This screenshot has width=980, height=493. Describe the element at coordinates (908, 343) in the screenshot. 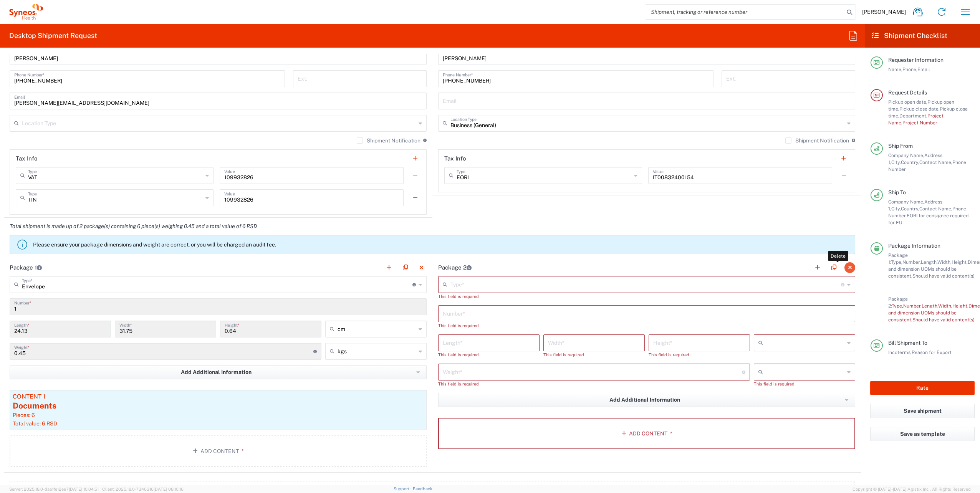

I see `span: Bill Shipment To` at that location.